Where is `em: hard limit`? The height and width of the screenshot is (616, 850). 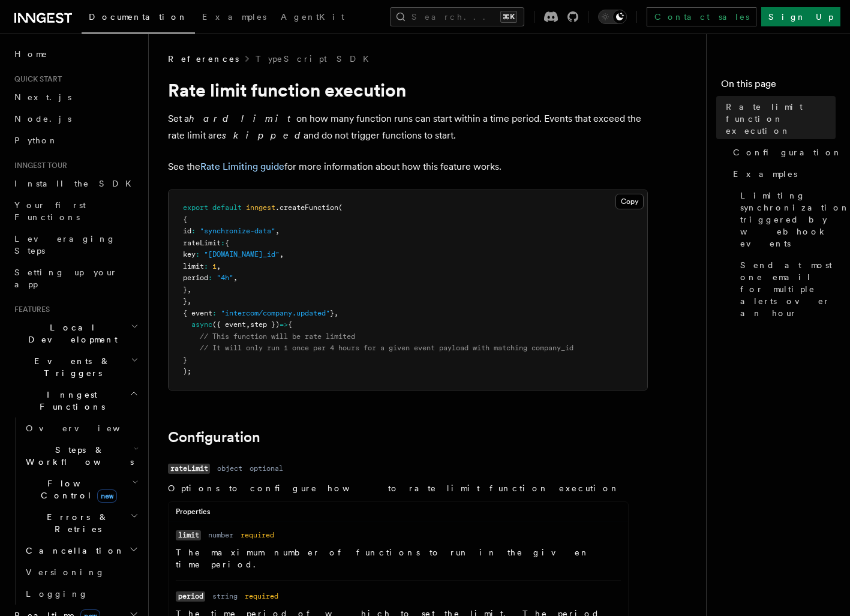
em: hard limit is located at coordinates (242, 118).